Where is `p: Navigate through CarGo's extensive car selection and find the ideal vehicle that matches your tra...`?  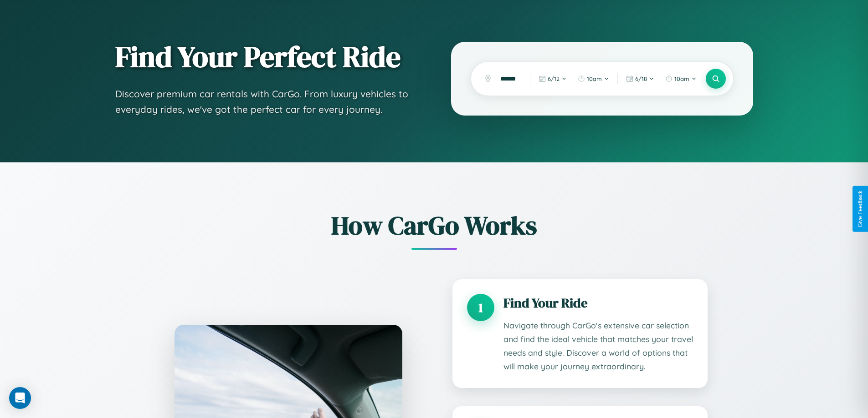 p: Navigate through CarGo's extensive car selection and find the ideal vehicle that matches your tra... is located at coordinates (598, 346).